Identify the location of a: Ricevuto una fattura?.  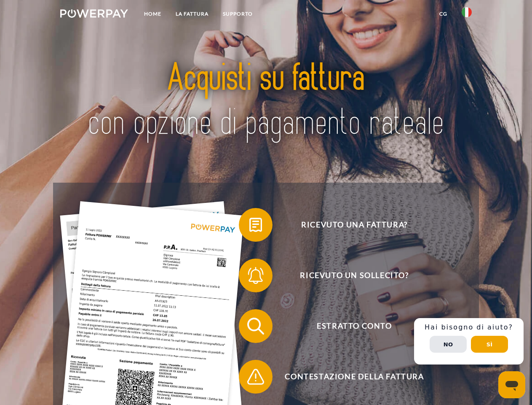
(348, 225).